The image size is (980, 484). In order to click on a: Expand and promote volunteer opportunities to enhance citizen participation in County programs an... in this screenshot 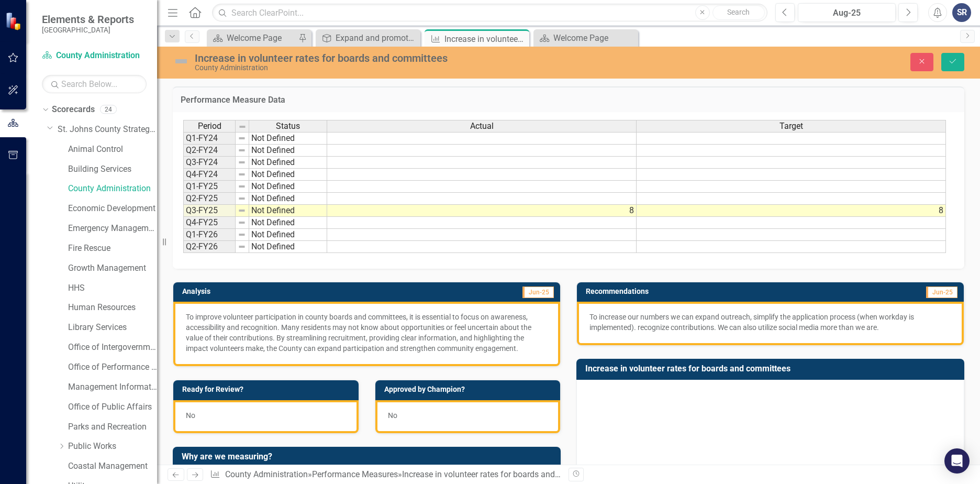, I will do `click(368, 38)`.